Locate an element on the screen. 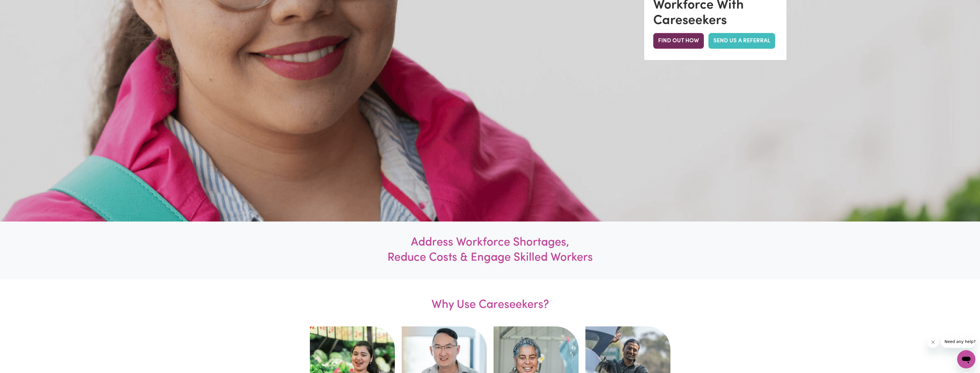 The image size is (980, 373). button: FIND OUT HOW is located at coordinates (679, 41).